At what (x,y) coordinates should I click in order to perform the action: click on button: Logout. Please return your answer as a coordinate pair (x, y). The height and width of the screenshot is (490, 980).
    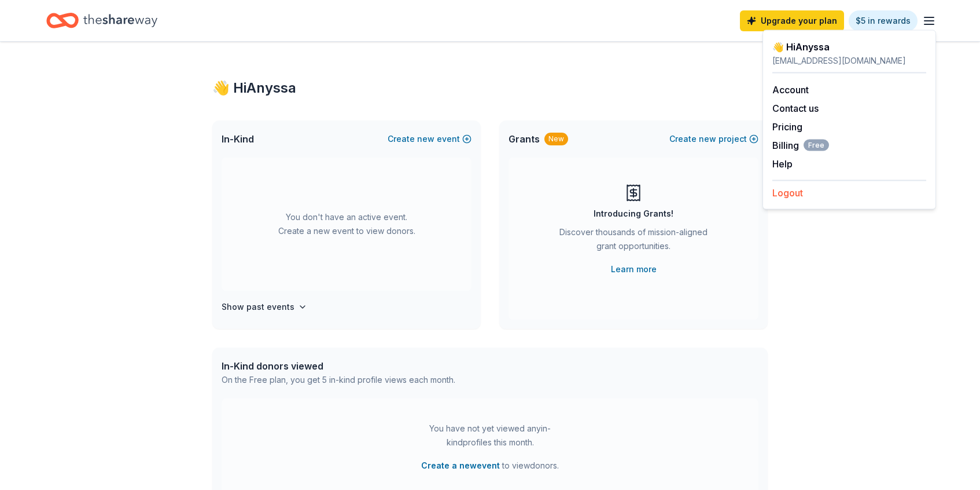
    Looking at the image, I should click on (788, 193).